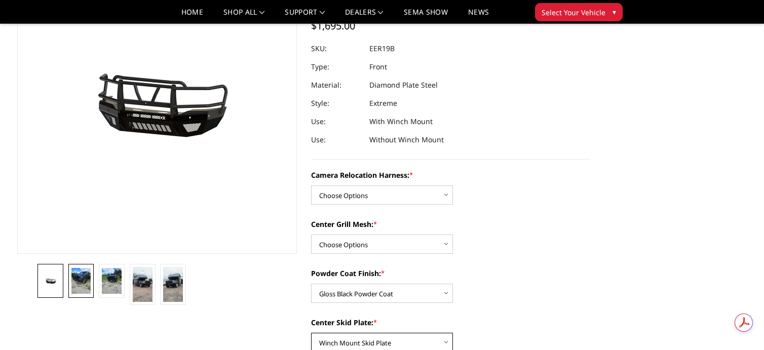  What do you see at coordinates (336, 67) in the screenshot?
I see `dt: Type:` at bounding box center [336, 67].